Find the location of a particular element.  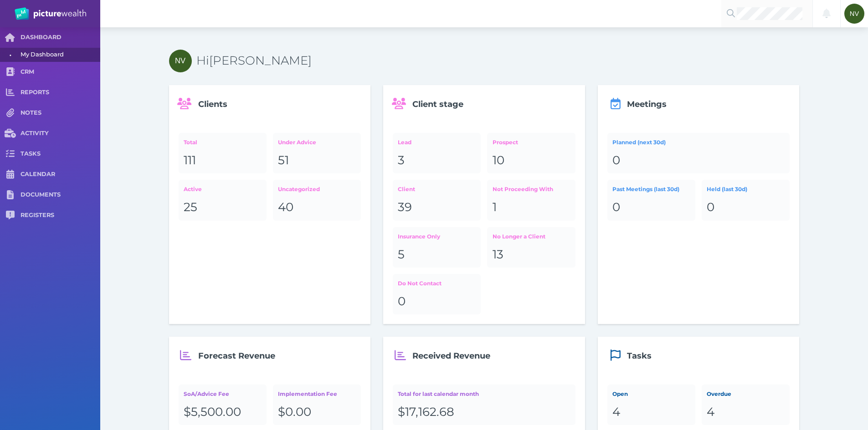

span: Active is located at coordinates (193, 189).